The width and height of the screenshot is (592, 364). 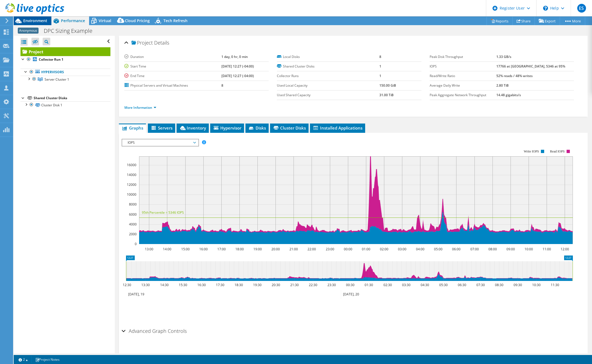 I want to click on text: 6000, so click(x=133, y=214).